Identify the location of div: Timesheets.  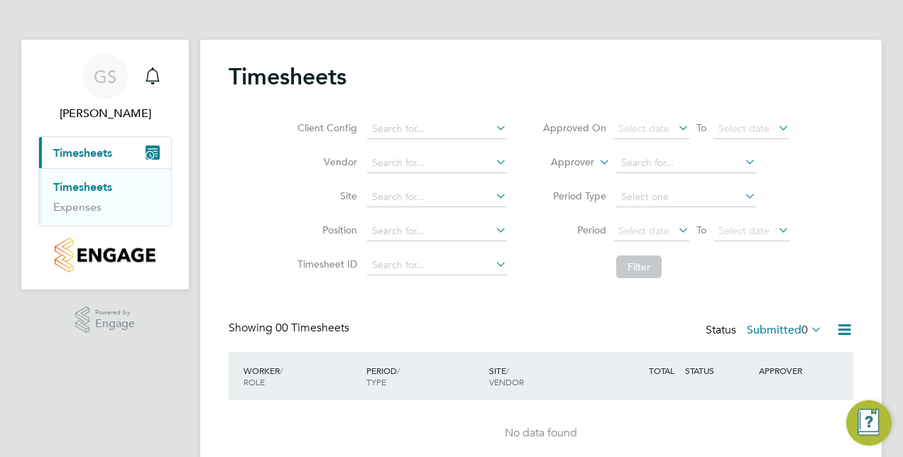
(105, 197).